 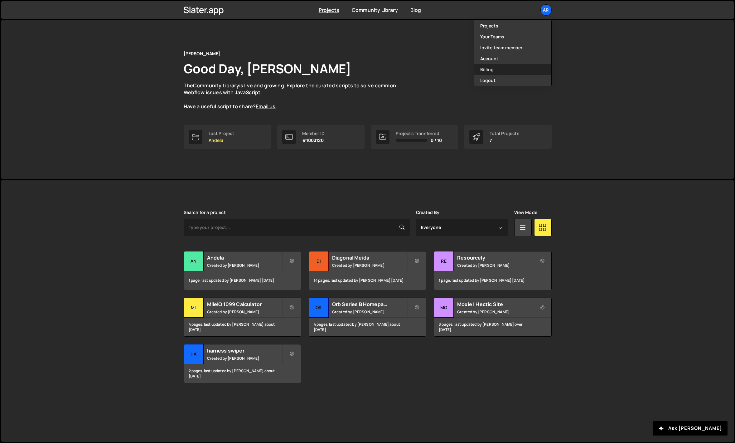 What do you see at coordinates (205, 212) in the screenshot?
I see `label: Search for a project` at bounding box center [205, 212].